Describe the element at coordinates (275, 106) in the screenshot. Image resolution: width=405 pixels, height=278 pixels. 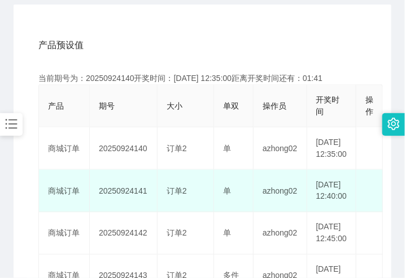
I see `span: 操作员` at that location.